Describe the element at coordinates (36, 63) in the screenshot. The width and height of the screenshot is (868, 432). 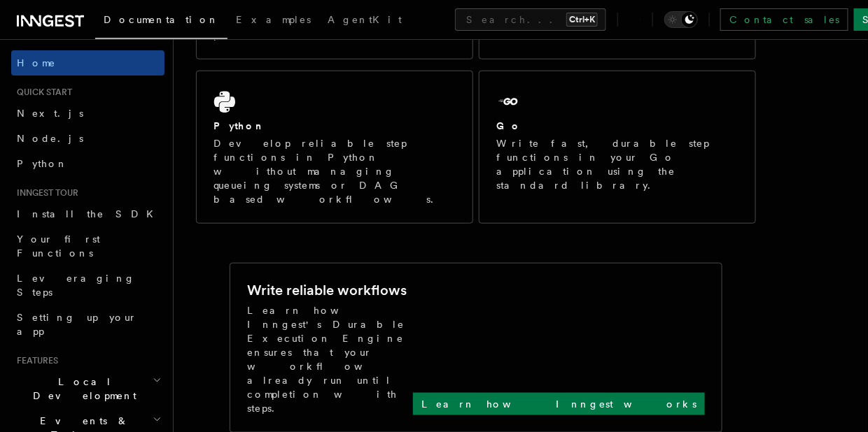
I see `span: Home` at that location.